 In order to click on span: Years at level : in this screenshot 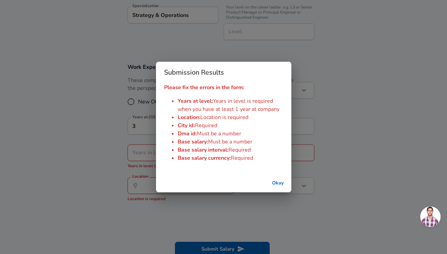, I will do `click(195, 101)`.